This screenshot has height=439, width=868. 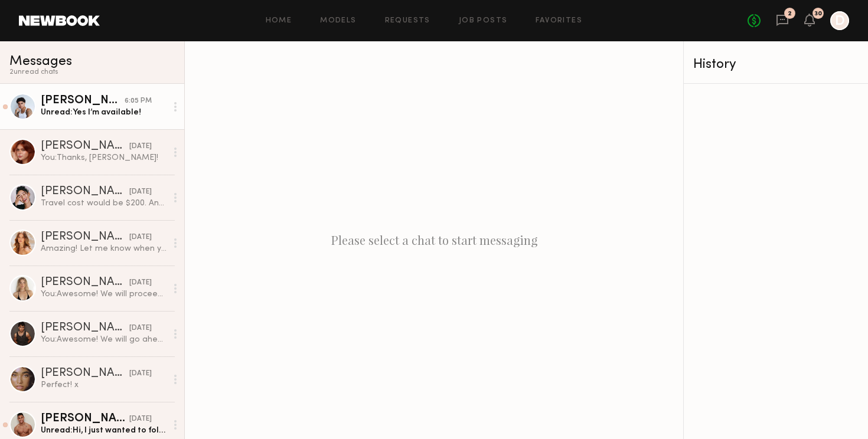 What do you see at coordinates (338, 21) in the screenshot?
I see `a: Models` at bounding box center [338, 21].